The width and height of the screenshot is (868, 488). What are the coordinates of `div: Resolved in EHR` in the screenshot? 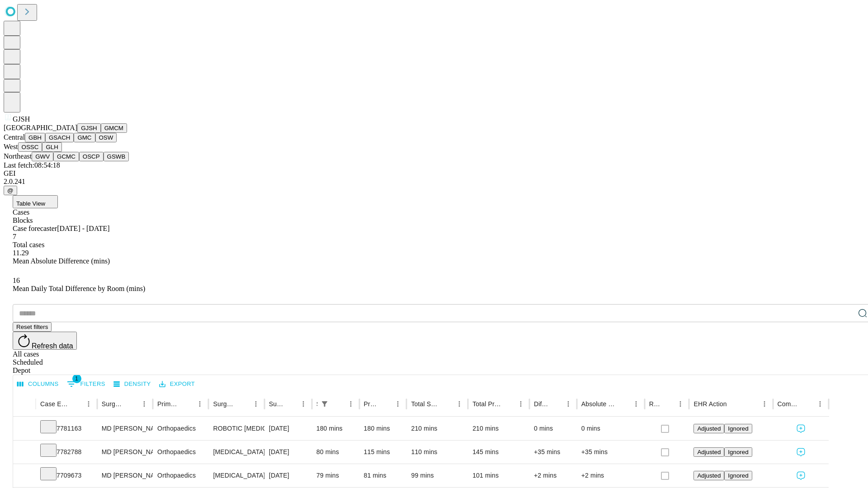 It's located at (655, 404).